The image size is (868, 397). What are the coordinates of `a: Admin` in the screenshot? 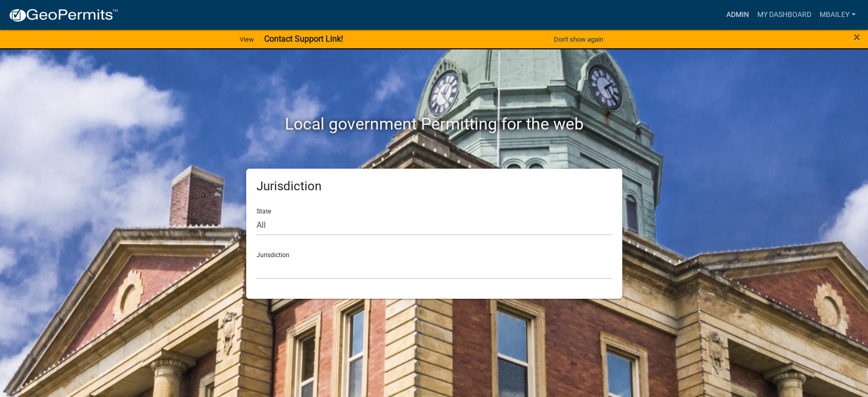 It's located at (737, 15).